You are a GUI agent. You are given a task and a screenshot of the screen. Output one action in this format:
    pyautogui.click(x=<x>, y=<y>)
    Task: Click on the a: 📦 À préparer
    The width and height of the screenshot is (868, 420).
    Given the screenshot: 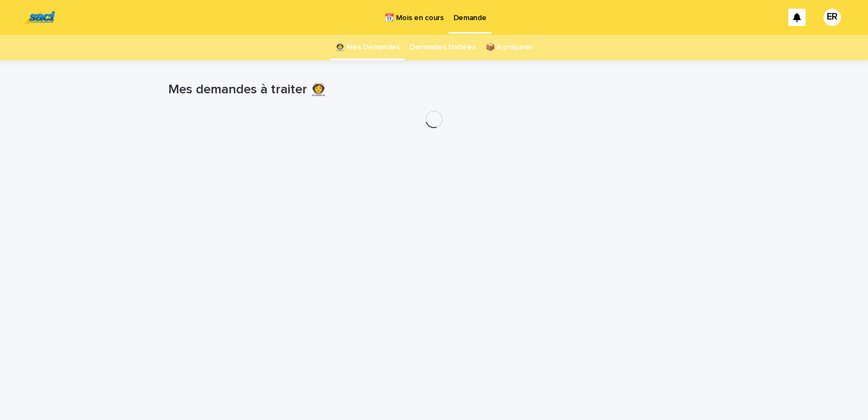 What is the action you would take?
    pyautogui.click(x=509, y=47)
    